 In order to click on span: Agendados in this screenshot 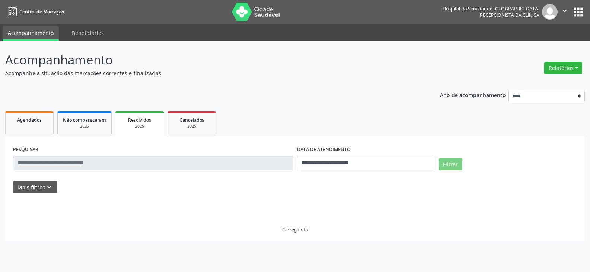, I will do `click(29, 120)`.